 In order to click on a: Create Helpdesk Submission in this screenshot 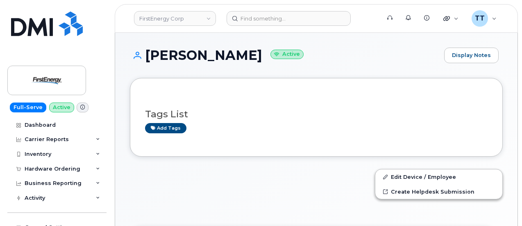, I will do `click(439, 192)`.